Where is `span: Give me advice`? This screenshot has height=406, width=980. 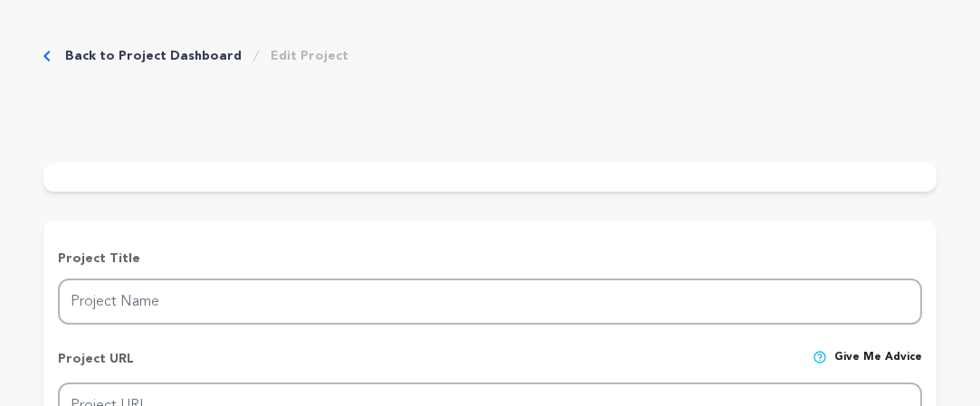
span: Give me advice is located at coordinates (878, 366).